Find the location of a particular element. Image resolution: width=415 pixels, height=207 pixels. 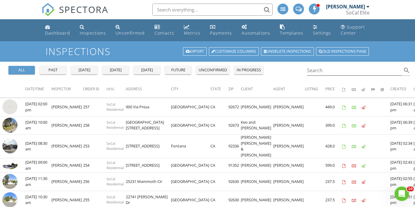

img: 9362019%2Fcover_photos%2FVdDQNTmFkIJU12eYiUKd%2Fsmall.jpg is located at coordinates (10, 165).